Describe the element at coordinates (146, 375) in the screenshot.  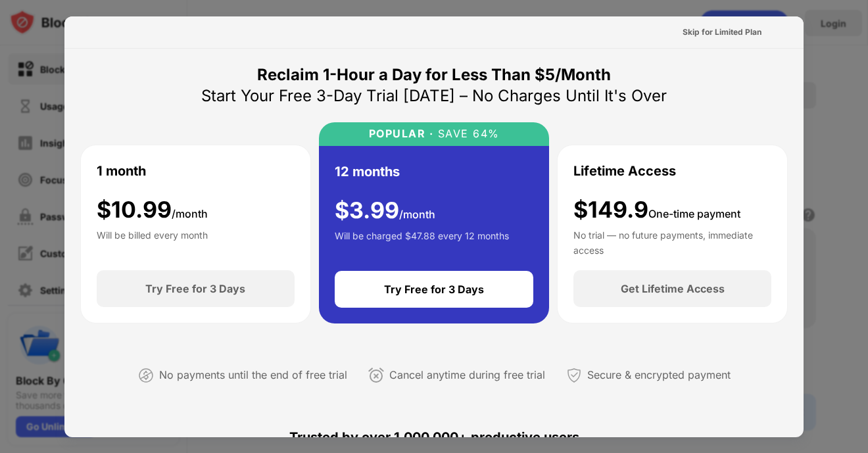
I see `img: not-paying` at that location.